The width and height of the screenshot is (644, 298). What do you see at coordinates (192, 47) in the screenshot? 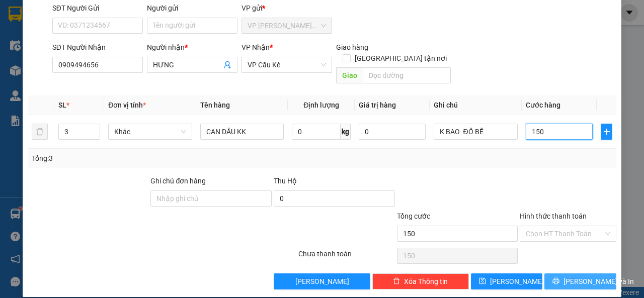
I see `div: Người nhận` at bounding box center [192, 47].